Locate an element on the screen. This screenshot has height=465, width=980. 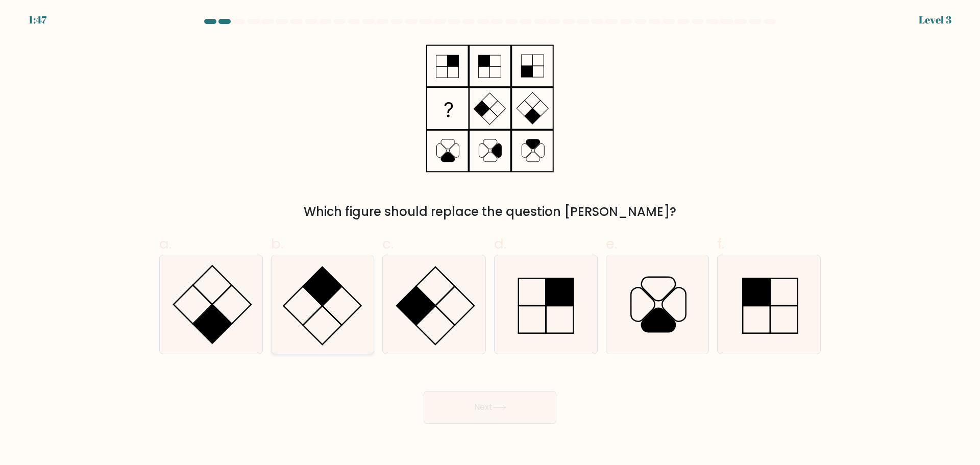
div: 1:47 is located at coordinates (37, 20).